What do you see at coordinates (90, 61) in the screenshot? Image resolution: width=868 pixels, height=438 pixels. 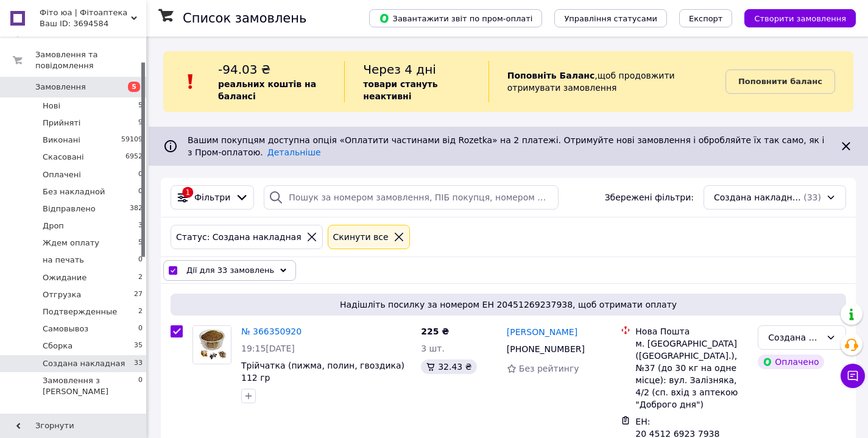 I see `span: Замовлення та повідомлення` at bounding box center [90, 61].